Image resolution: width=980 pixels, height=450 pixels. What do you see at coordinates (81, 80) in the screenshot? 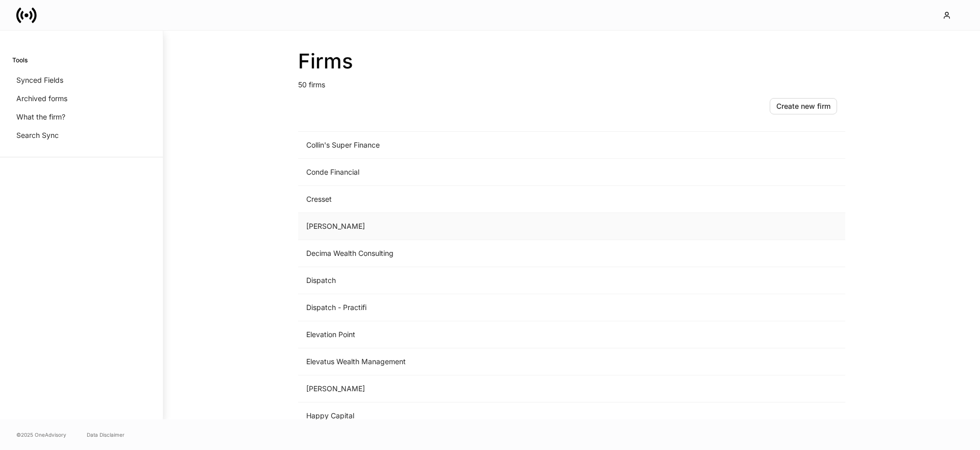
I see `a: Synced Fields` at bounding box center [81, 80].